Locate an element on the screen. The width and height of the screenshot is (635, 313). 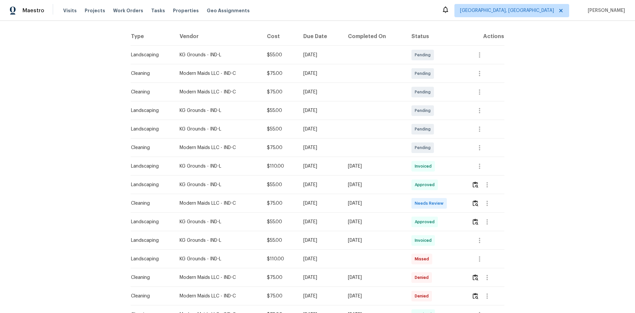
span: Work Orders is located at coordinates (128, 11).